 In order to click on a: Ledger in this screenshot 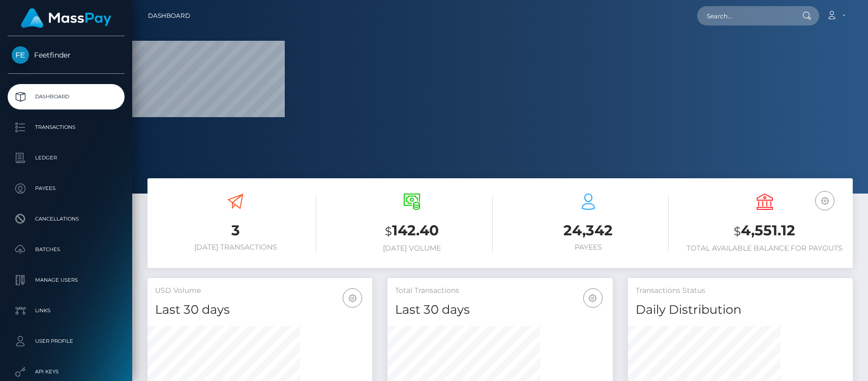, I will do `click(66, 158)`.